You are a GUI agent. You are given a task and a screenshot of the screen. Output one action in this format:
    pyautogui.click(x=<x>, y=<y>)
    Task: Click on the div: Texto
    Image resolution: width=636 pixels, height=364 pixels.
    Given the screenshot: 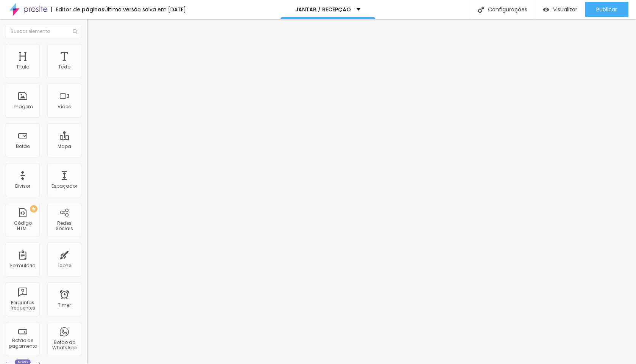 What is the action you would take?
    pyautogui.click(x=64, y=67)
    